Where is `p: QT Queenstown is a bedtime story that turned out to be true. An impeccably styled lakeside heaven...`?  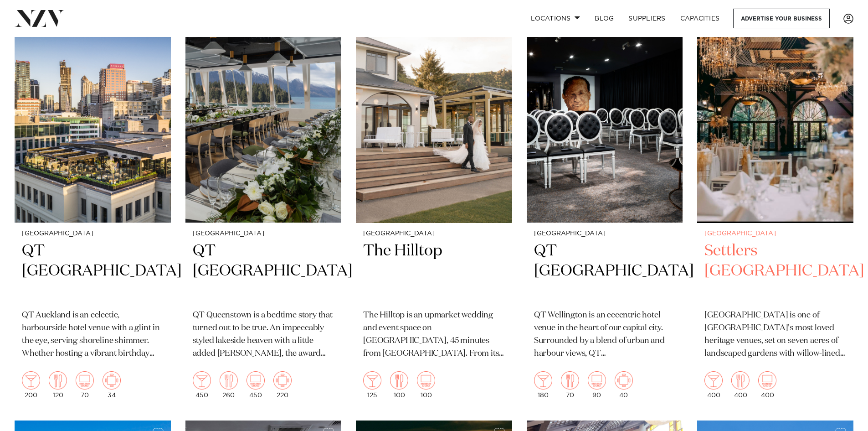 p: QT Queenstown is a bedtime story that turned out to be true. An impeccably styled lakeside heaven... is located at coordinates (264, 335).